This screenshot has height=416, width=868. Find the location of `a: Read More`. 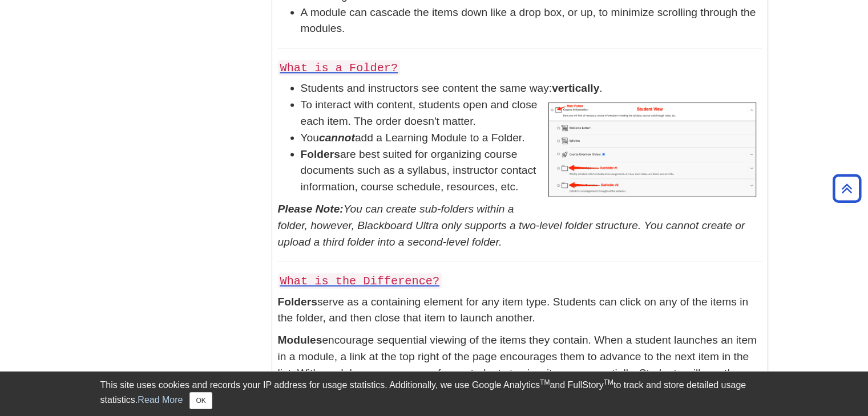

a: Read More is located at coordinates (160, 399).